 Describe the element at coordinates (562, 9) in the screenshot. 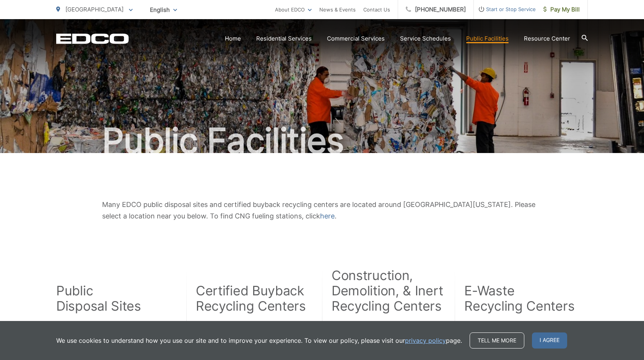

I see `span: Pay My Bill` at that location.